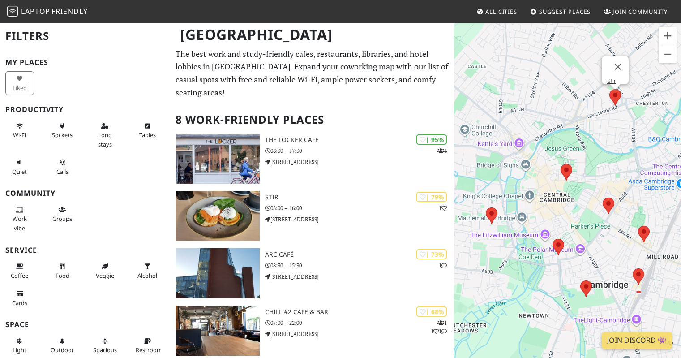  I want to click on h2: 8 Work-Friendly Places, so click(312, 120).